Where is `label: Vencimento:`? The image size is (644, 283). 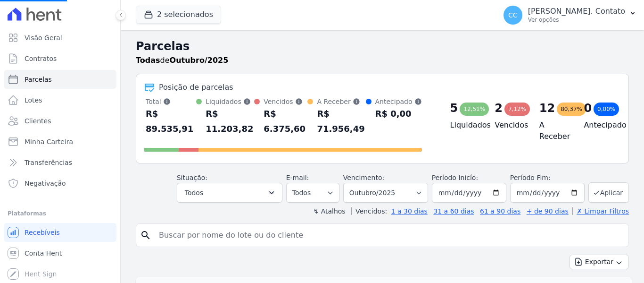 label: Vencimento: is located at coordinates (363, 177).